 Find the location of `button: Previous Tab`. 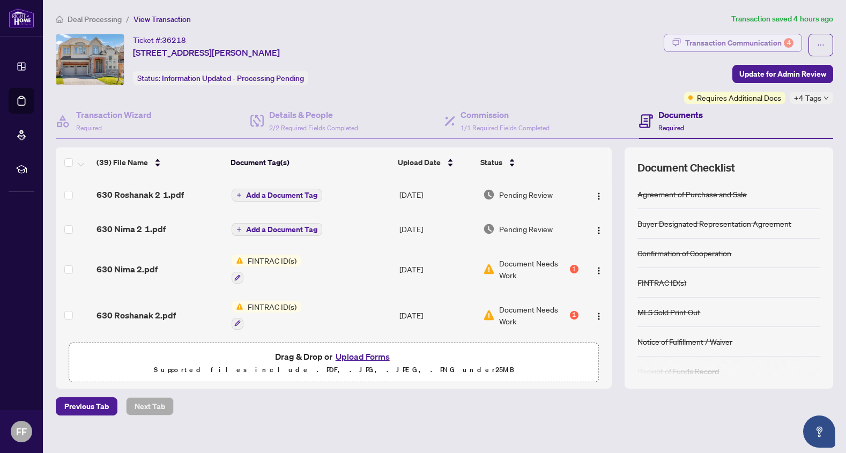

button: Previous Tab is located at coordinates (86, 406).